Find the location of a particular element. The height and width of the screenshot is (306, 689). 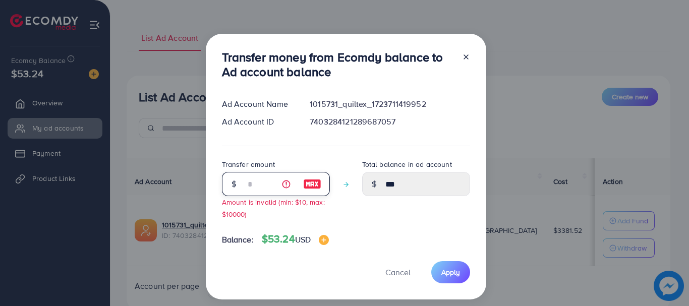

div: Ad Account Name is located at coordinates (258, 104).